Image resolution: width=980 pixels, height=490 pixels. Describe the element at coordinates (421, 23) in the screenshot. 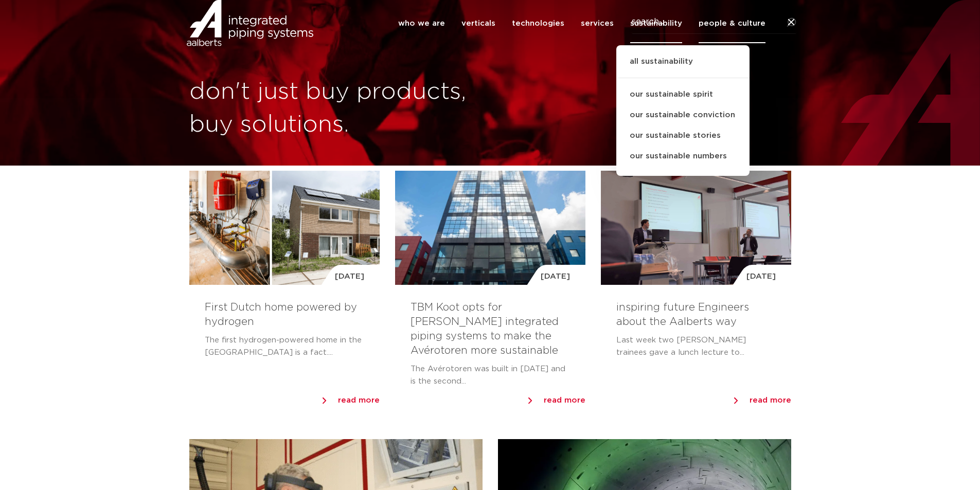

I see `a: who we are` at that location.